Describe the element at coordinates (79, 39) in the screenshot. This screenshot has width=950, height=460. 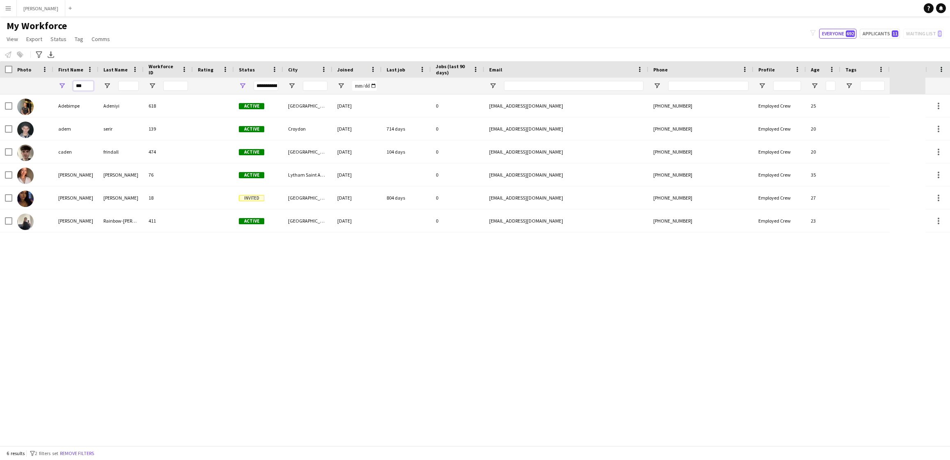
I see `span: Tag` at that location.